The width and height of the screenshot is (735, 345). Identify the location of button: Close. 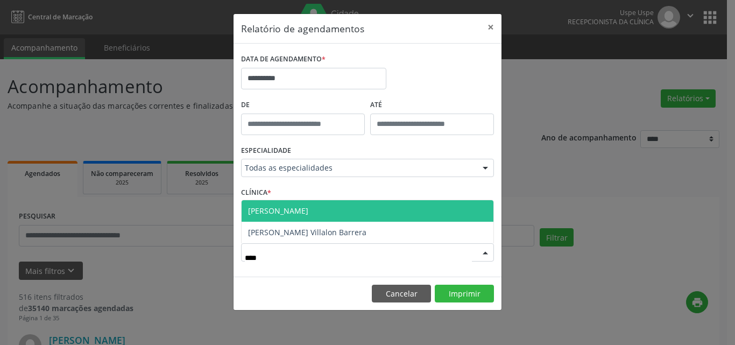
(490, 27).